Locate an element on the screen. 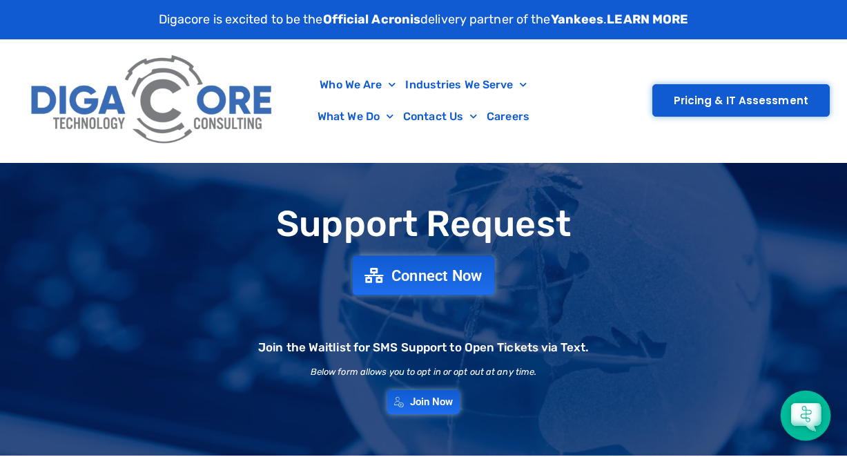 Image resolution: width=847 pixels, height=457 pixels. img: Digacore Logo is located at coordinates (152, 101).